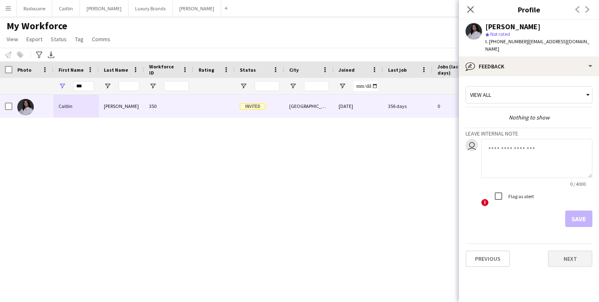 This screenshot has height=302, width=599. Describe the element at coordinates (347, 70) in the screenshot. I see `span: Joined` at that location.